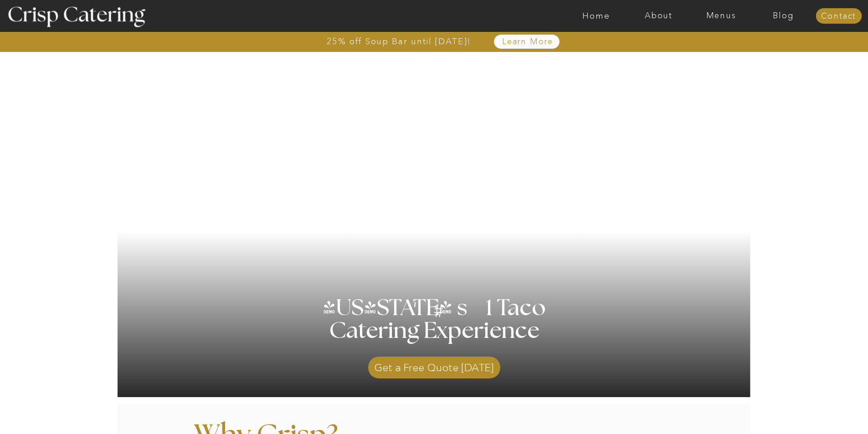  What do you see at coordinates (596, 16) in the screenshot?
I see `nav: Home` at bounding box center [596, 16].